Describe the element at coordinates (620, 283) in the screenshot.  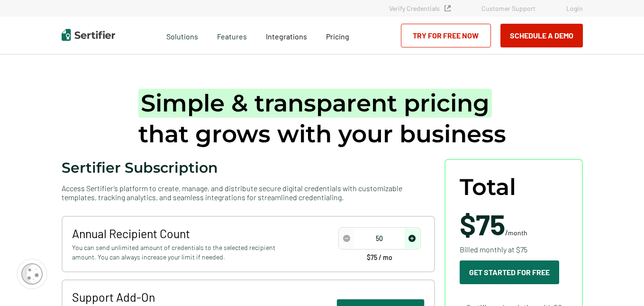
I see `div: Chat Widget` at that location.